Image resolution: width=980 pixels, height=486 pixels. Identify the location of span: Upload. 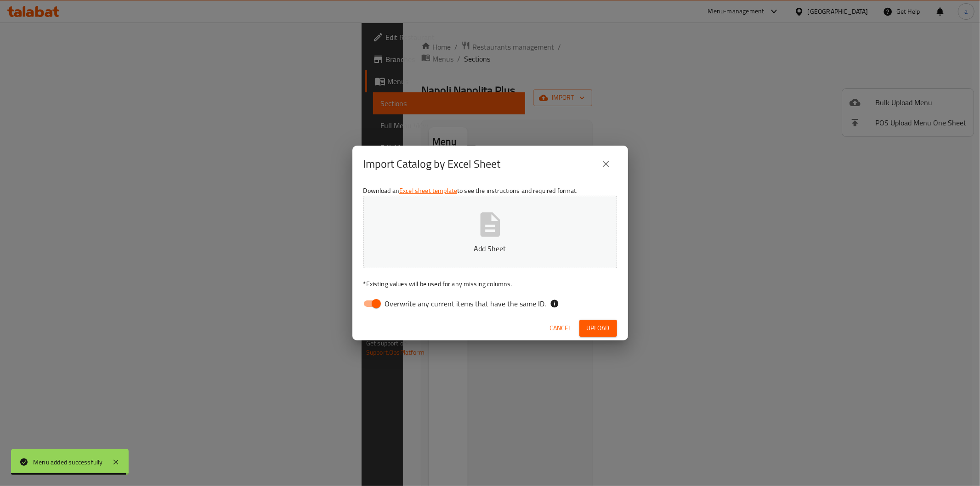
(598, 328).